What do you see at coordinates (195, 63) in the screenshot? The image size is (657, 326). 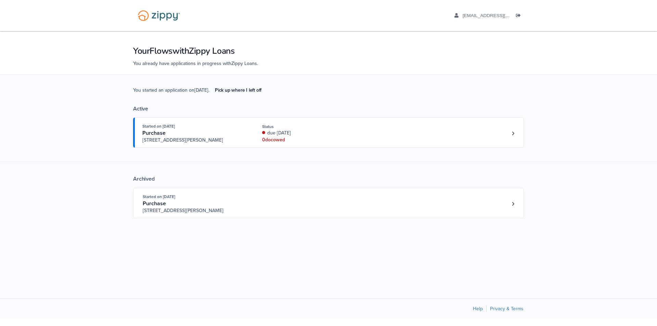 I see `span: You already have applications in progress with Zippy Loans .` at bounding box center [195, 63].